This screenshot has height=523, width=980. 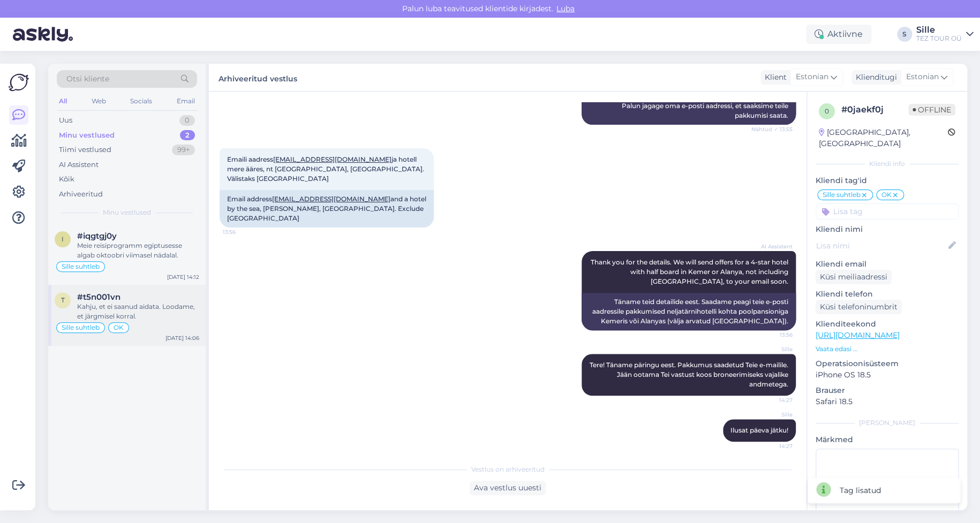 What do you see at coordinates (773, 77) in the screenshot?
I see `div: Klient` at bounding box center [773, 77].